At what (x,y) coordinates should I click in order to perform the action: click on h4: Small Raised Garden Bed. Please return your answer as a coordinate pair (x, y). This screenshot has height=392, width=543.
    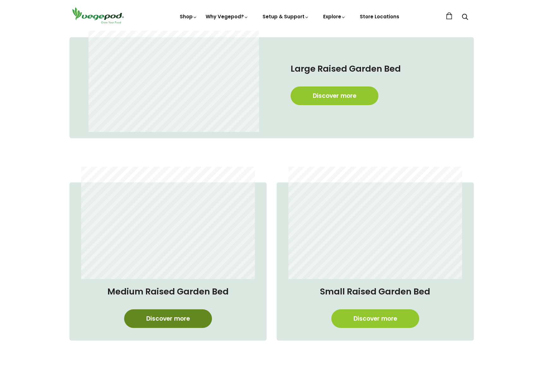
    Looking at the image, I should click on (375, 291).